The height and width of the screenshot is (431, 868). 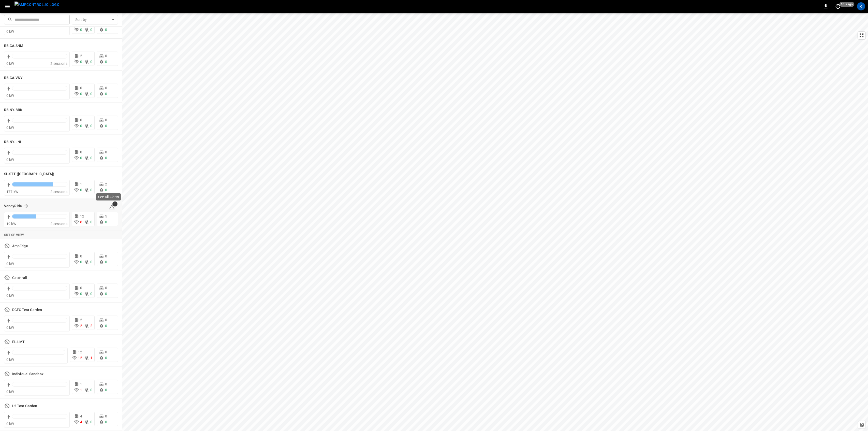 What do you see at coordinates (14, 235) in the screenshot?
I see `strong: Out of View` at bounding box center [14, 235].